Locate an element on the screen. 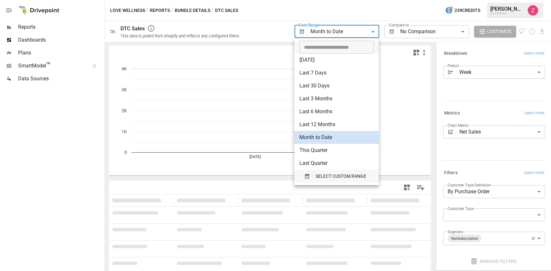 This screenshot has height=271, width=551. span: SELECT CUSTOM RANGE is located at coordinates (341, 176).